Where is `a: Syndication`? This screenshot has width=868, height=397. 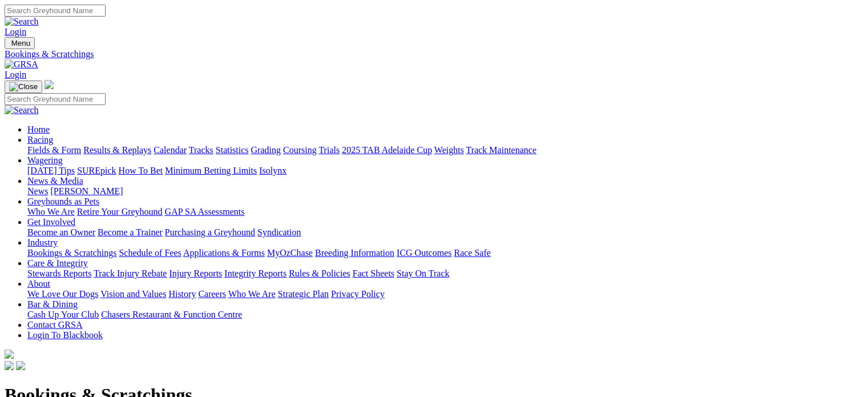
a: Syndication is located at coordinates (279, 232).